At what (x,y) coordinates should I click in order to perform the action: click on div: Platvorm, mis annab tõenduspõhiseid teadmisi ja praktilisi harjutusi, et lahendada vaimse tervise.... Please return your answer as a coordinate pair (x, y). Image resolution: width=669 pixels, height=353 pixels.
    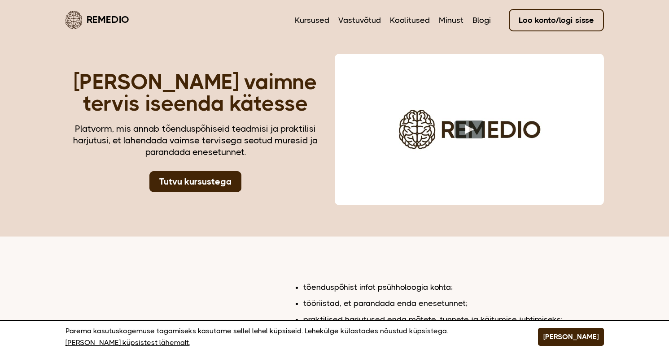
    Looking at the image, I should click on (196, 141).